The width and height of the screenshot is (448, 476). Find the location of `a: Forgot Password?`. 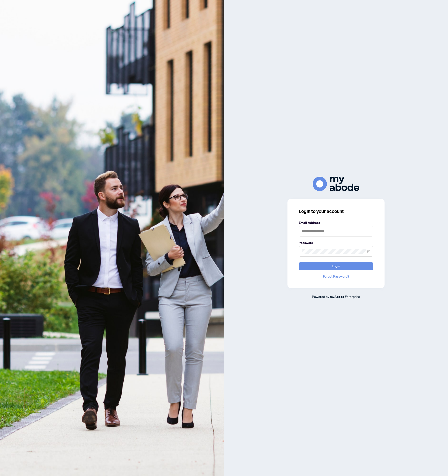

a: Forgot Password? is located at coordinates (336, 276).